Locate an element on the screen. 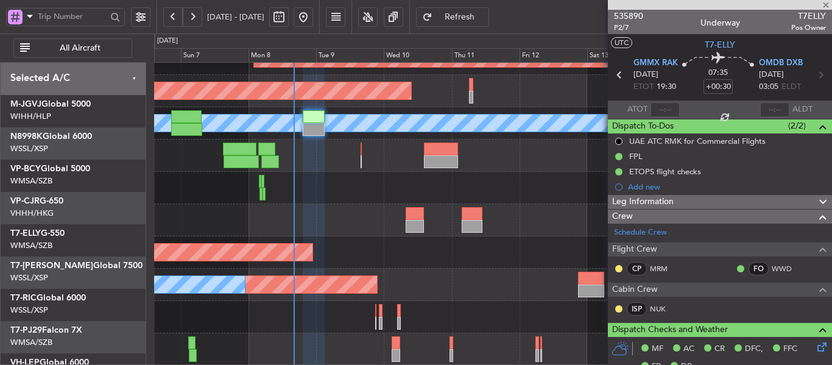  a: WIHH/HLP is located at coordinates (30, 116).